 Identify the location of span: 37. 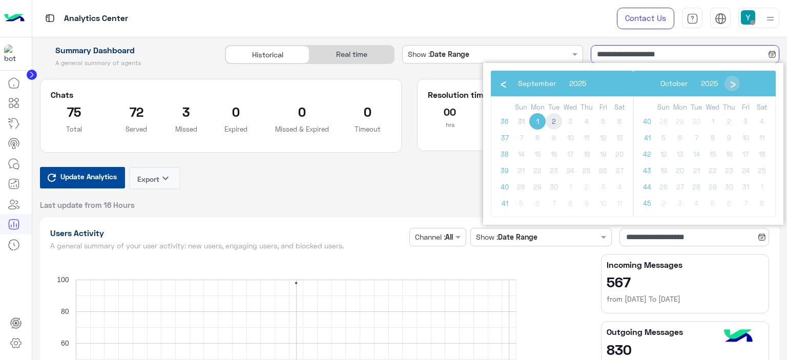
(505, 138).